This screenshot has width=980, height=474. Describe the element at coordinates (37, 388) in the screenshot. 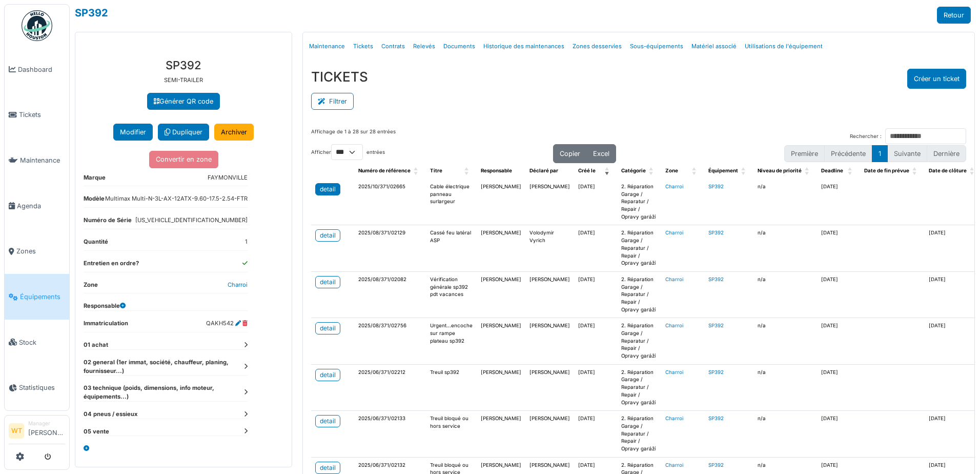

I see `a: Statistiques` at that location.